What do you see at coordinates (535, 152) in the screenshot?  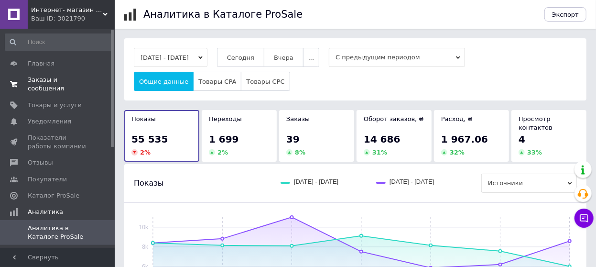 I see `span: 33 %` at bounding box center [535, 152].